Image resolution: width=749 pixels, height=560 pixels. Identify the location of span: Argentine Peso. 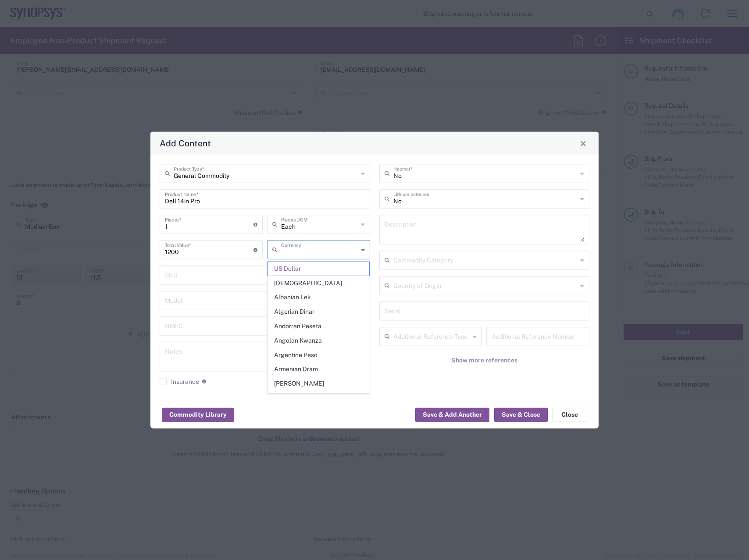
(318, 355).